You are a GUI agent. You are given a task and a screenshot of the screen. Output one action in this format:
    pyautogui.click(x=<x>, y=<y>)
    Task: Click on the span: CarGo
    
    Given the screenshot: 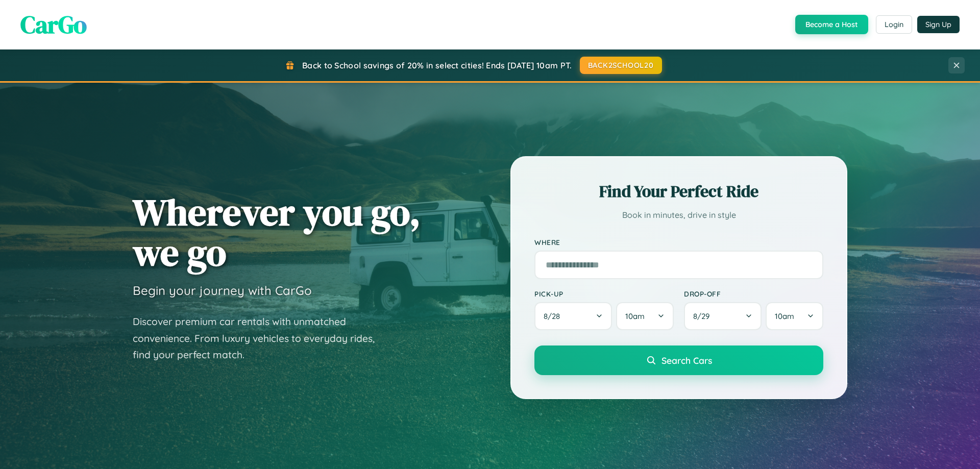 What is the action you would take?
    pyautogui.click(x=54, y=24)
    